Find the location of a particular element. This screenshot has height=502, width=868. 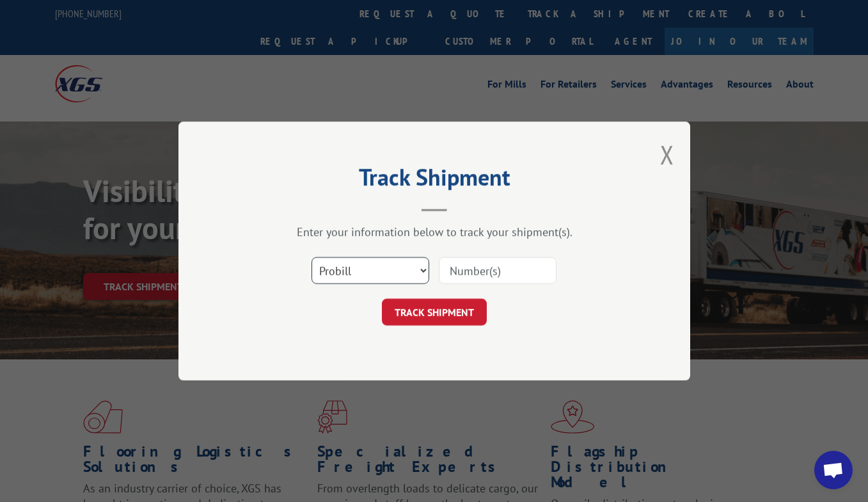

div: Enter your information below to track your shipment(s). is located at coordinates (434, 231).